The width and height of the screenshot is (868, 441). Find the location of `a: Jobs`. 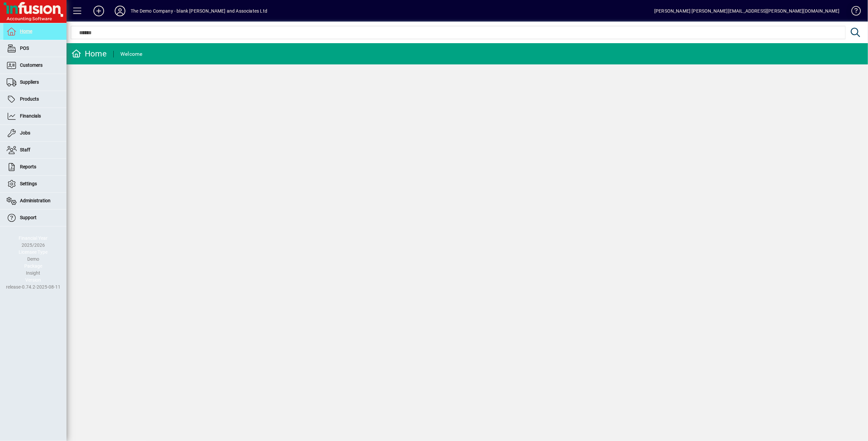

a: Jobs is located at coordinates (35, 133).